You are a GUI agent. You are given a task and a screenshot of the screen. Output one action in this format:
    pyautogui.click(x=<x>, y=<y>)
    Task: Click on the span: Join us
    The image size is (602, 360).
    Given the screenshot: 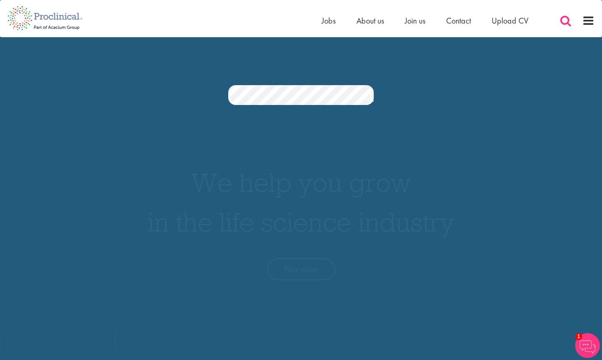 What is the action you would take?
    pyautogui.click(x=415, y=21)
    